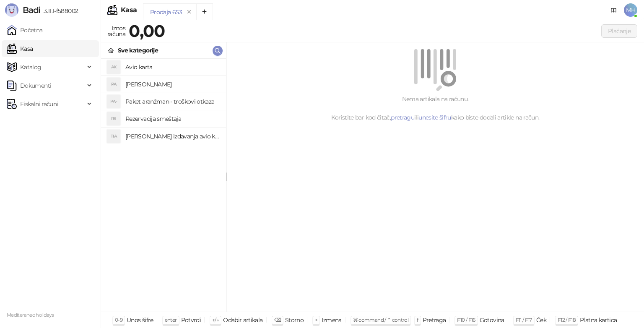 The height and width of the screenshot is (328, 644). What do you see at coordinates (491, 320) in the screenshot?
I see `div: Gotovina` at bounding box center [491, 320].